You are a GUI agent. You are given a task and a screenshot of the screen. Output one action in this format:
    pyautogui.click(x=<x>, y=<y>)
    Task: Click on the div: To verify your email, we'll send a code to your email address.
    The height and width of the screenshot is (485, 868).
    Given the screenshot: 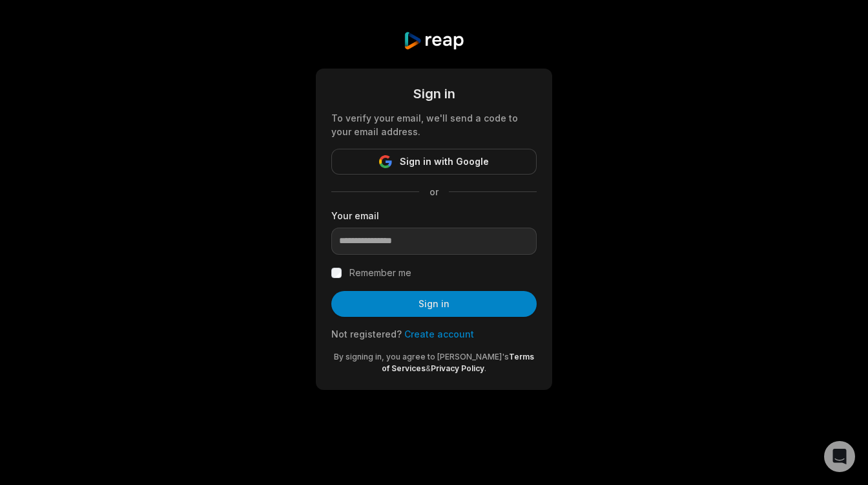 What is the action you would take?
    pyautogui.click(x=434, y=125)
    